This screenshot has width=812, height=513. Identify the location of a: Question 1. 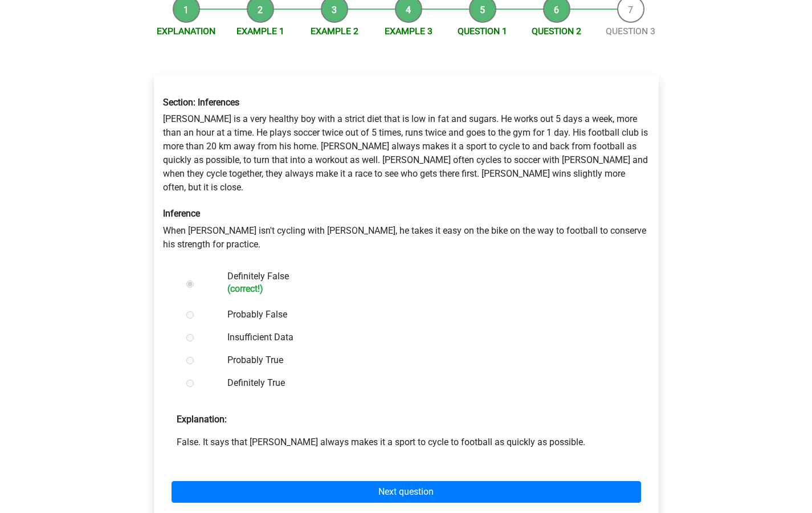
(482, 31).